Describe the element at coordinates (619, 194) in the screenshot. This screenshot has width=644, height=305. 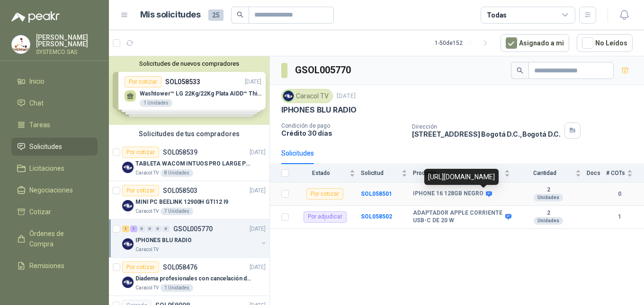
I see `b: 0` at that location.